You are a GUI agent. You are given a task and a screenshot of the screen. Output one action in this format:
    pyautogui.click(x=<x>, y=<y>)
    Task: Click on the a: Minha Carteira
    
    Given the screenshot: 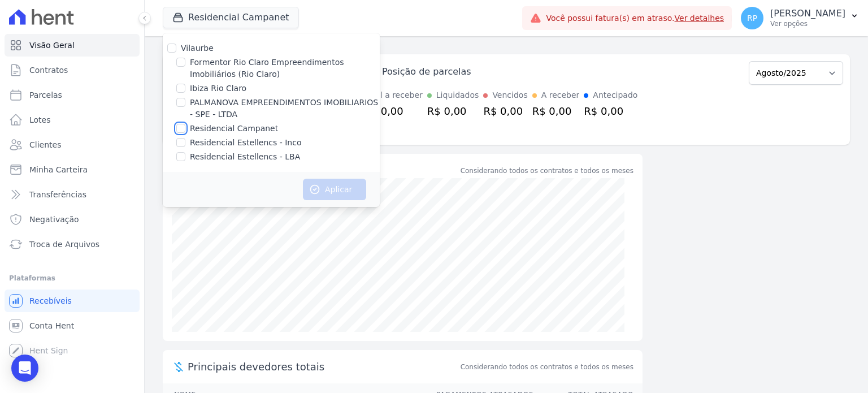 What is the action you would take?
    pyautogui.click(x=71, y=170)
    